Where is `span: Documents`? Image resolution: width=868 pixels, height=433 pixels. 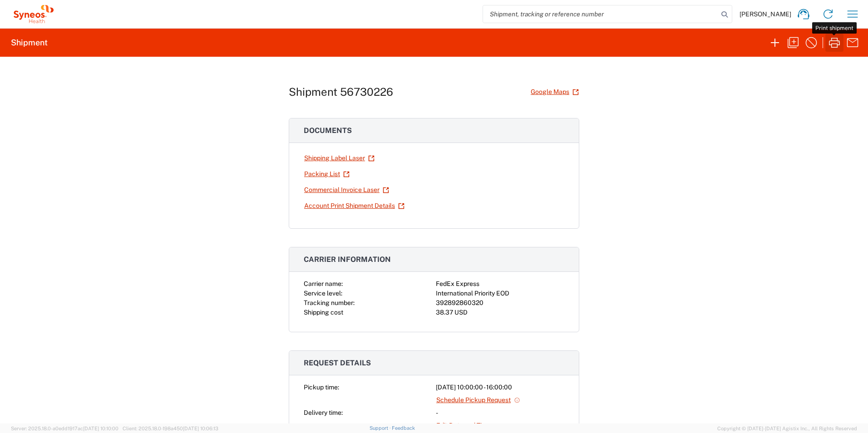
span: Documents is located at coordinates (327, 130).